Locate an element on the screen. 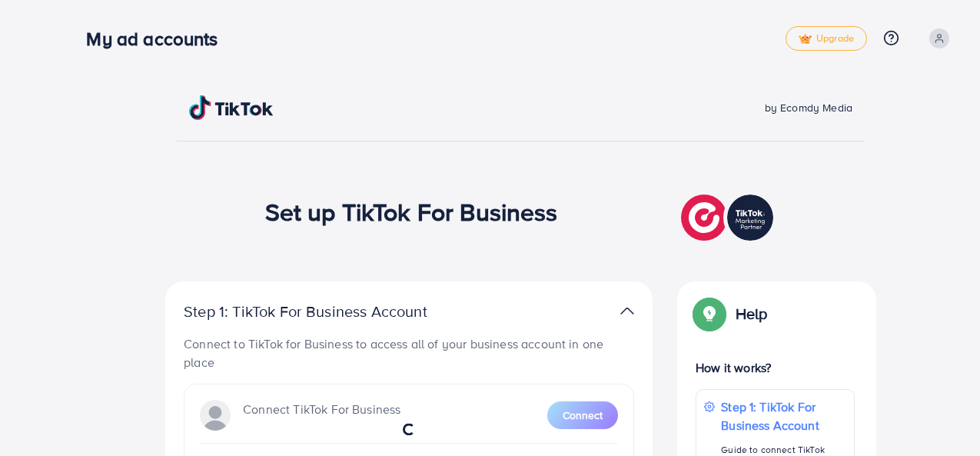 This screenshot has height=456, width=980. img: TikTok is located at coordinates (231, 108).